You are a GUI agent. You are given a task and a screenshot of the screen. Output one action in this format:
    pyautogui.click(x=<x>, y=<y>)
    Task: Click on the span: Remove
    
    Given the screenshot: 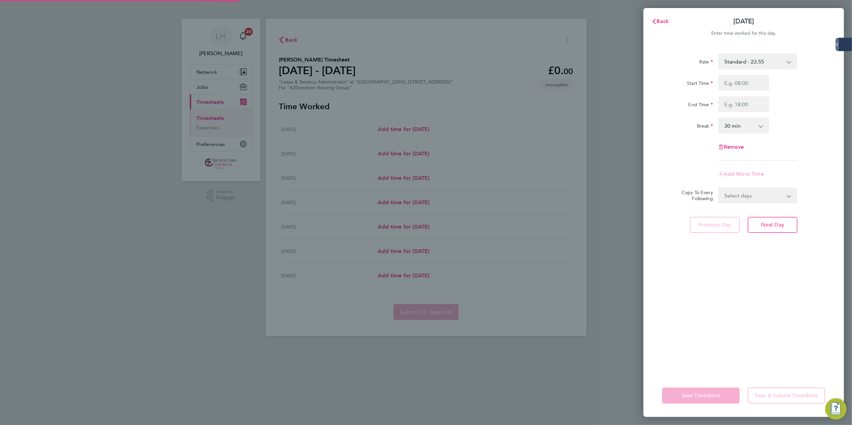 What is the action you would take?
    pyautogui.click(x=734, y=147)
    